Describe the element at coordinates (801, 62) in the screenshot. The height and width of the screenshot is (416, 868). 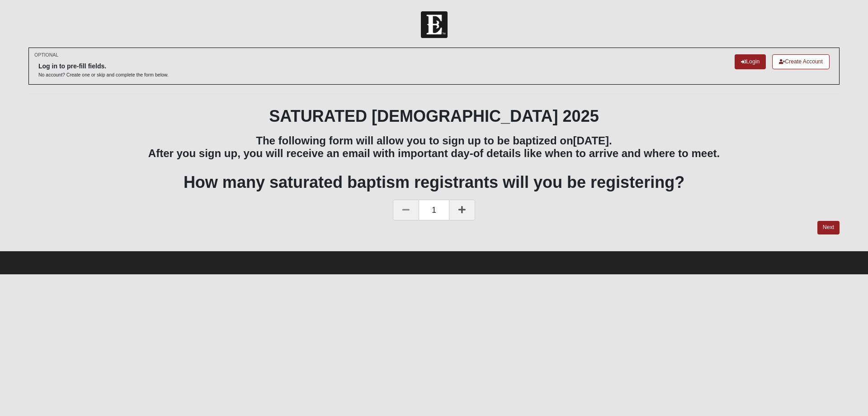
I see `a: Create Account` at that location.